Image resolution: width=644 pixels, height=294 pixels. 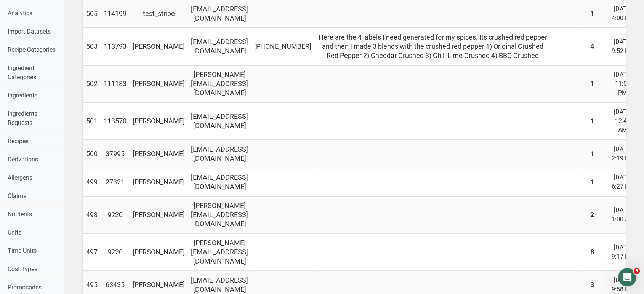 I want to click on td: 37995, so click(x=115, y=154).